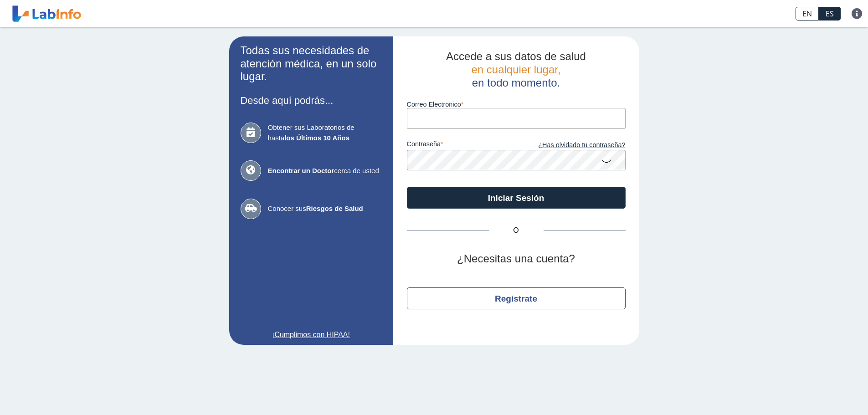 The width and height of the screenshot is (868, 415). What do you see at coordinates (516, 104) in the screenshot?
I see `label: Correo Electronico` at bounding box center [516, 104].